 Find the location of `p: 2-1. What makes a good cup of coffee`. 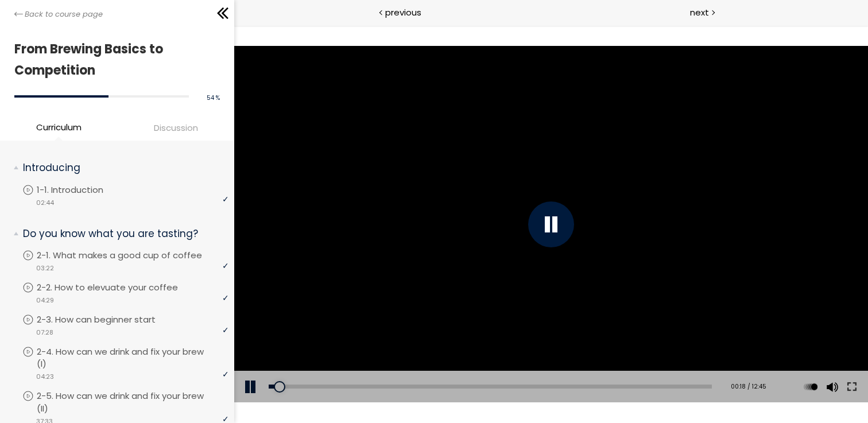

p: 2-1. What makes a good cup of coffee is located at coordinates (131, 255).